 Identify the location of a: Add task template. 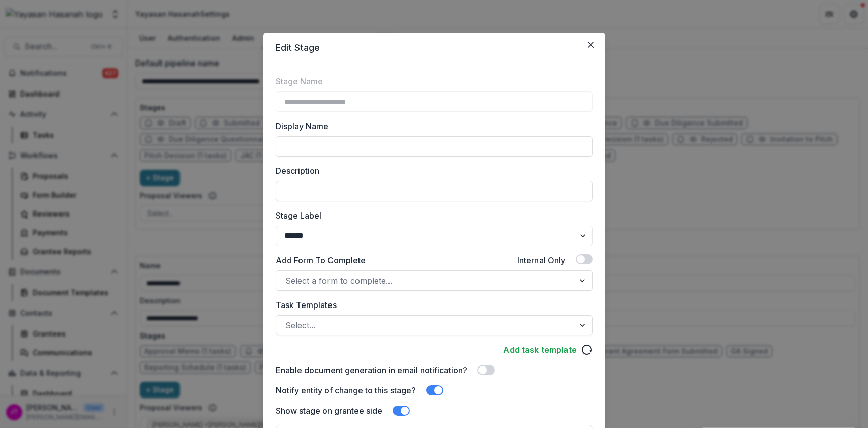
(540, 349).